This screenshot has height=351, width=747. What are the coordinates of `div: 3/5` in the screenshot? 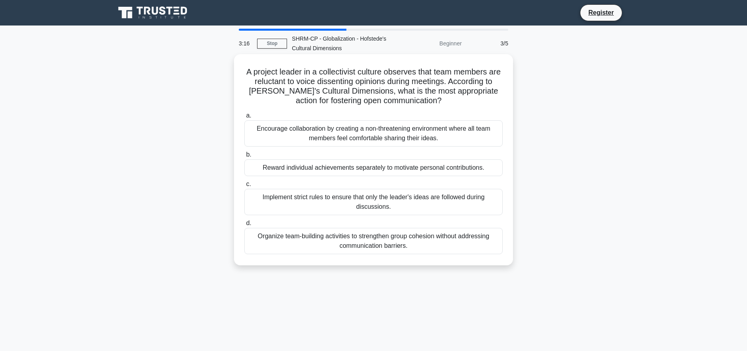 It's located at (490, 43).